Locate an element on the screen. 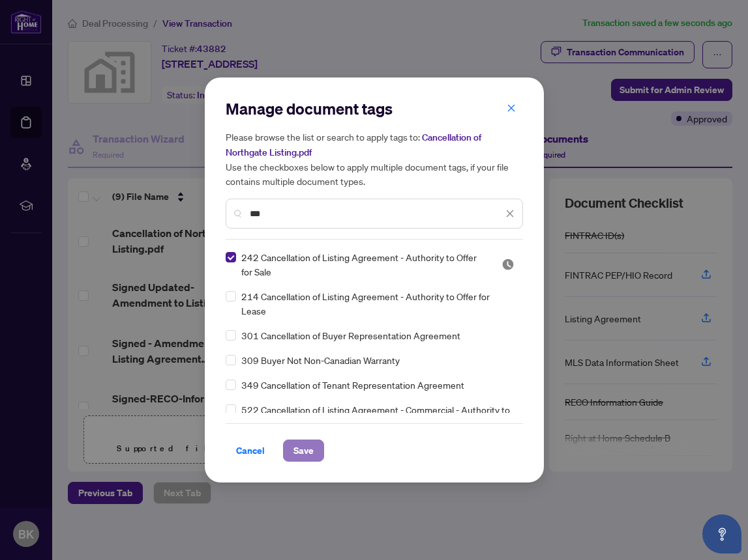 The image size is (748, 560). button: Save is located at coordinates (303, 451).